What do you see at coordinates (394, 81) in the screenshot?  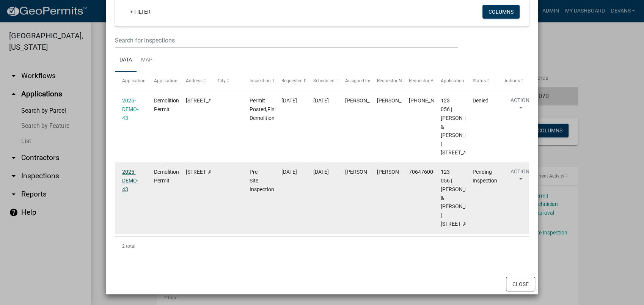 I see `span: Requestor Name` at bounding box center [394, 81].